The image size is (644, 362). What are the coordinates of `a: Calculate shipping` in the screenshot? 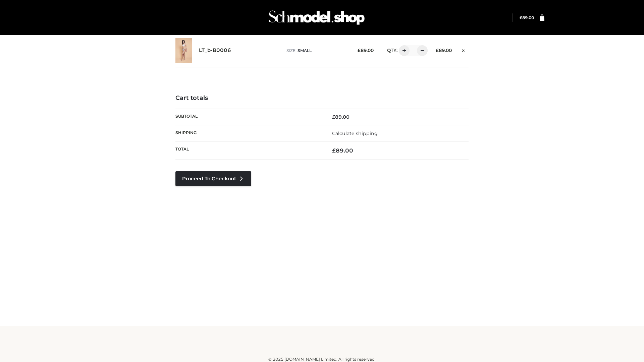 It's located at (354, 133).